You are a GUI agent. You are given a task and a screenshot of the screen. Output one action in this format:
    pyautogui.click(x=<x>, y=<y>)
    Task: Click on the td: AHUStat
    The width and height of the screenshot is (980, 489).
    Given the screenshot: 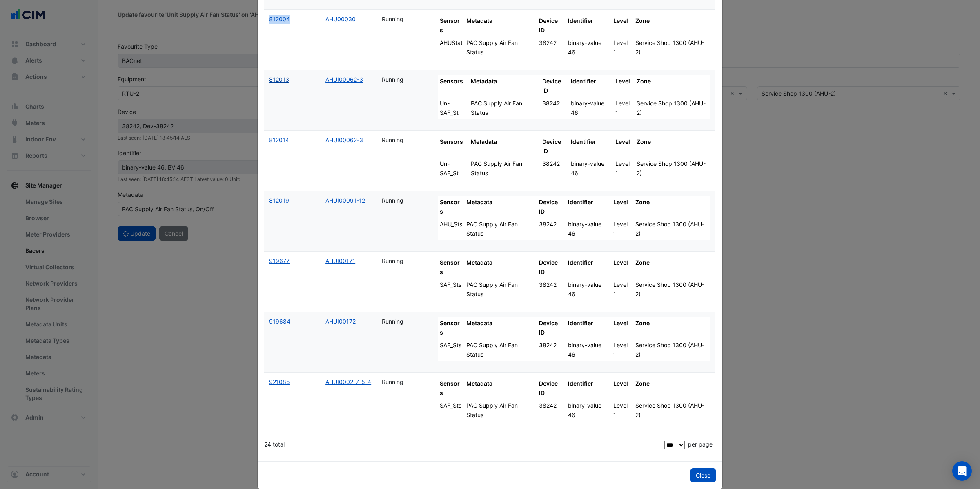 What is the action you would take?
    pyautogui.click(x=451, y=47)
    